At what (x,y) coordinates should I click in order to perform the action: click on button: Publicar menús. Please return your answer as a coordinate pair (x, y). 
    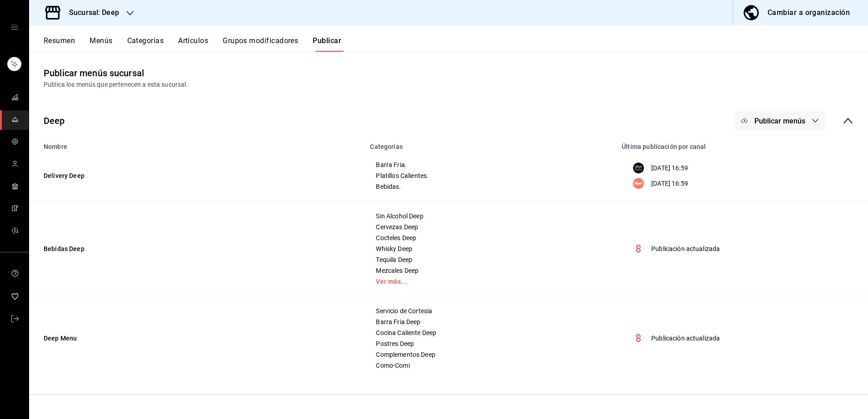
    Looking at the image, I should click on (780, 121).